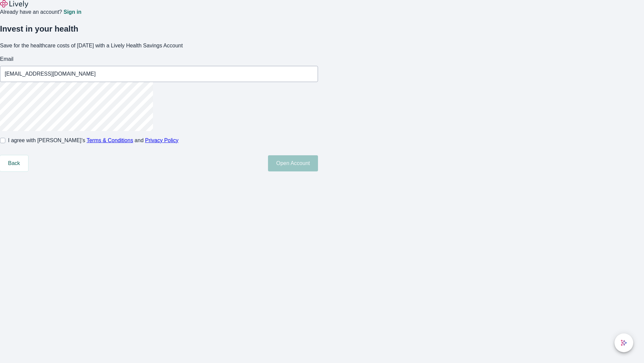 Image resolution: width=644 pixels, height=363 pixels. I want to click on a: Sign in, so click(72, 12).